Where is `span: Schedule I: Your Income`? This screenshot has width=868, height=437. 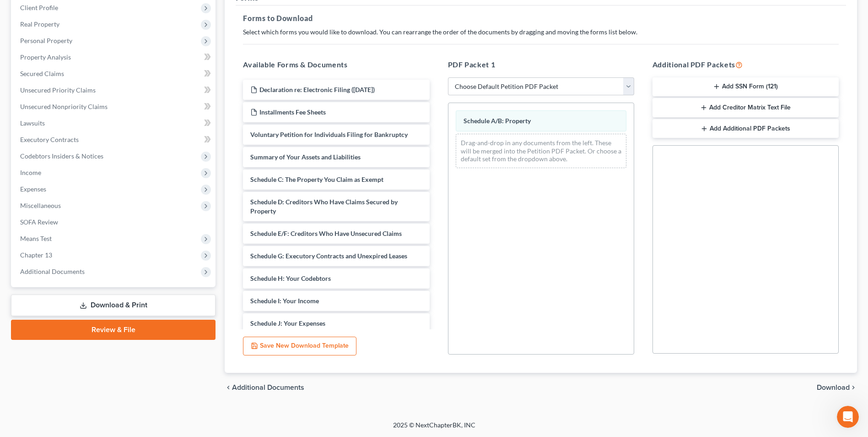
span: Schedule I: Your Income is located at coordinates (285, 300).